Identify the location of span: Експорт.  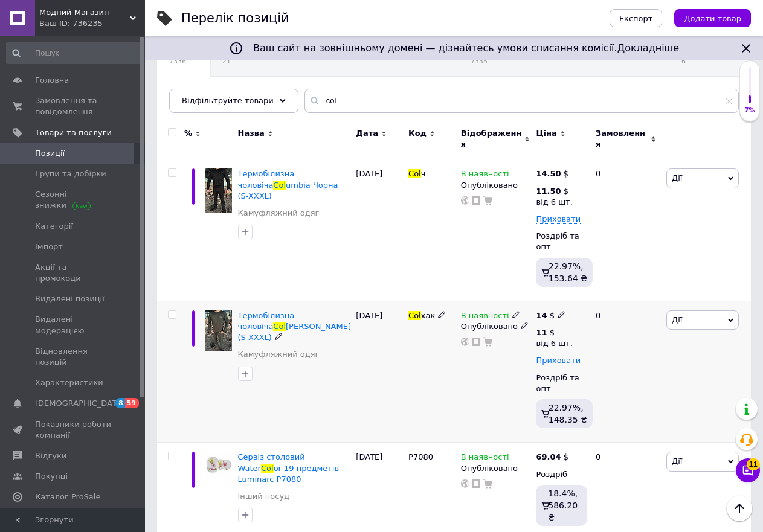
(636, 18).